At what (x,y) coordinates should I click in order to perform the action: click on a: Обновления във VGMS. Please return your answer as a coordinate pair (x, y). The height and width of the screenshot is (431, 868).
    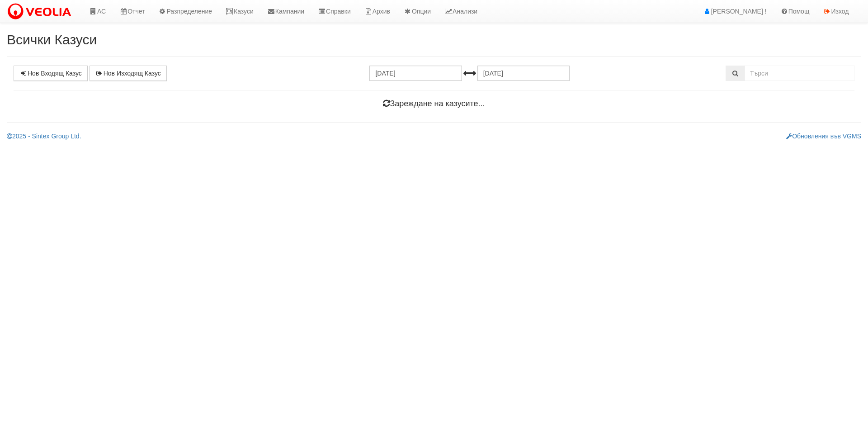
    Looking at the image, I should click on (824, 136).